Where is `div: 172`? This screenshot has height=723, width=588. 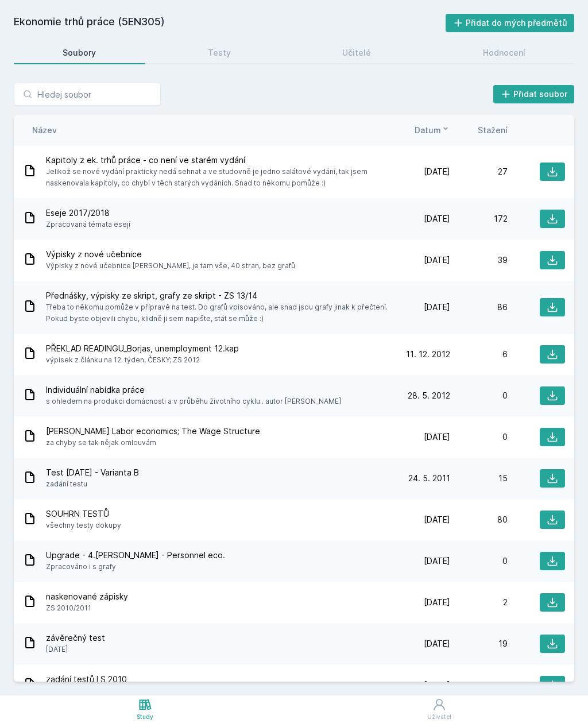
div: 172 is located at coordinates (479, 219).